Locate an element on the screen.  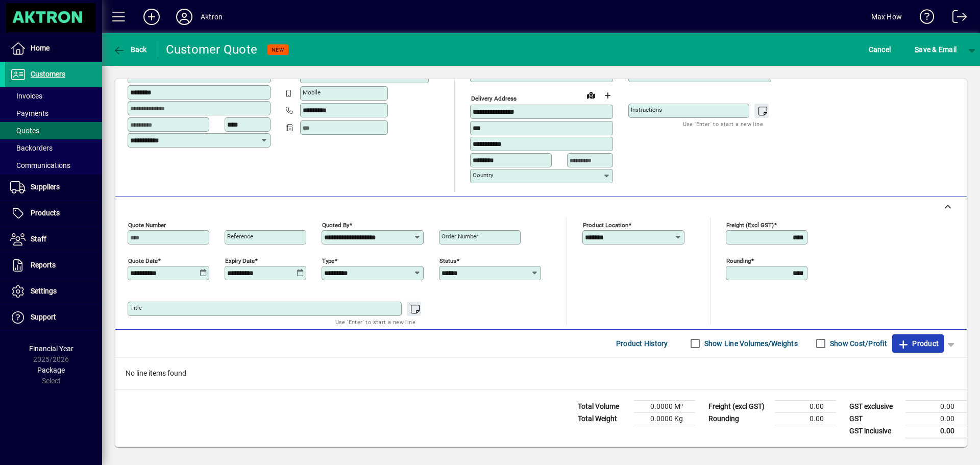
span: Reports is located at coordinates (43, 265).